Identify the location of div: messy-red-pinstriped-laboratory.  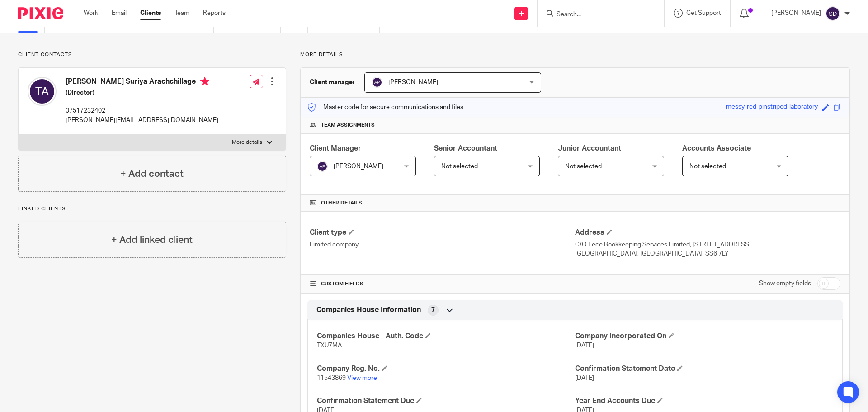
(772, 107).